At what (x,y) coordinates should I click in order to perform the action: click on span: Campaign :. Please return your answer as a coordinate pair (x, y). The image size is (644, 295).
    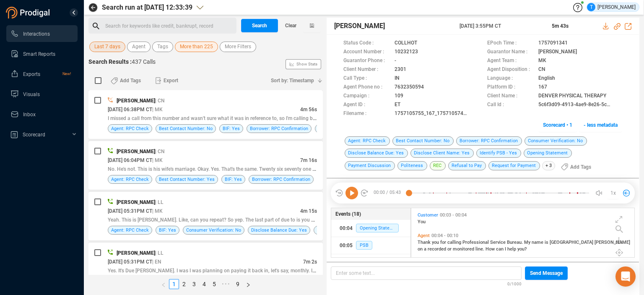
    Looking at the image, I should click on (367, 96).